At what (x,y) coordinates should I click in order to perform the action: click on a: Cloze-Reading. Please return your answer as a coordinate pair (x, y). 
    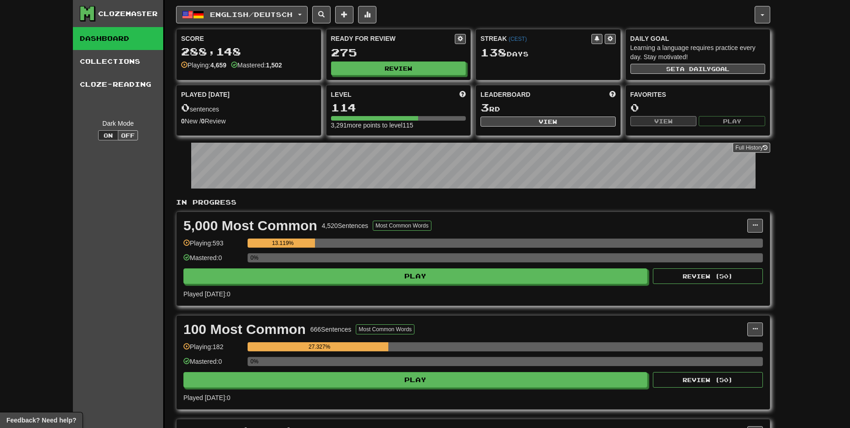
    Looking at the image, I should click on (118, 84).